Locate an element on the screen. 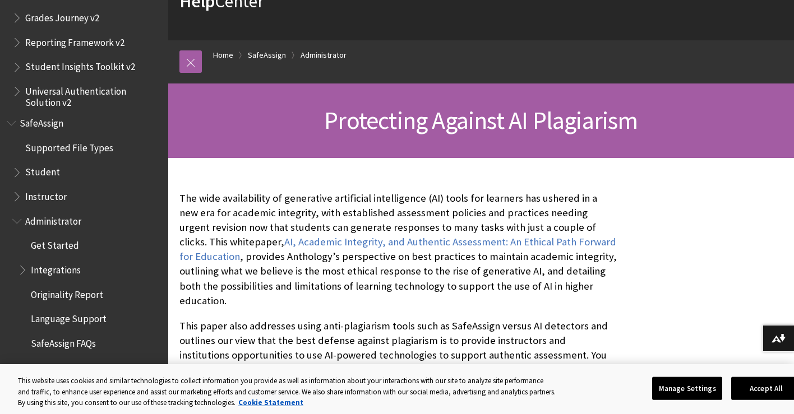 Image resolution: width=794 pixels, height=414 pixels. span: Supported File Types is located at coordinates (69, 146).